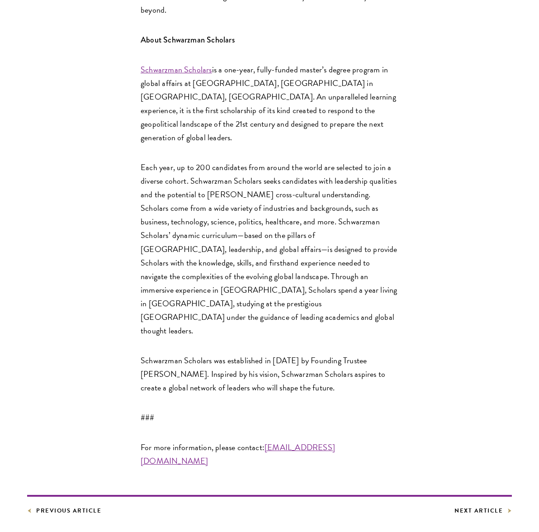 This screenshot has width=539, height=532. I want to click on p: Each year, up to 200 candidates from around the world are selected to join a diverse cohort. Schw..., so click(269, 249).